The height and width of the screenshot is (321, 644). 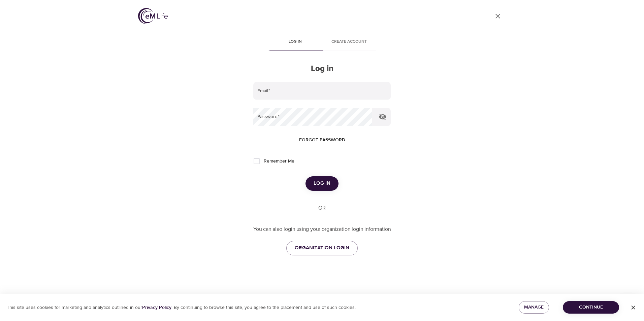 What do you see at coordinates (322, 248) in the screenshot?
I see `a: ORGANIZATION LOGIN` at bounding box center [322, 248].